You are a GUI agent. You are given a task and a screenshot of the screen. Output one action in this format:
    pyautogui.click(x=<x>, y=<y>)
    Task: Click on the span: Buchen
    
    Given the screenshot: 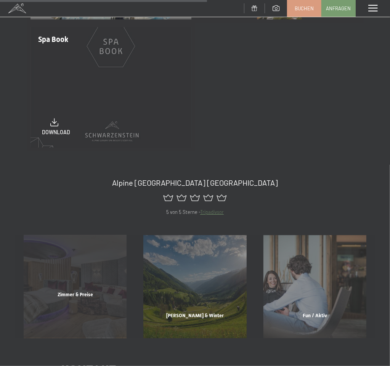 What is the action you would take?
    pyautogui.click(x=304, y=8)
    